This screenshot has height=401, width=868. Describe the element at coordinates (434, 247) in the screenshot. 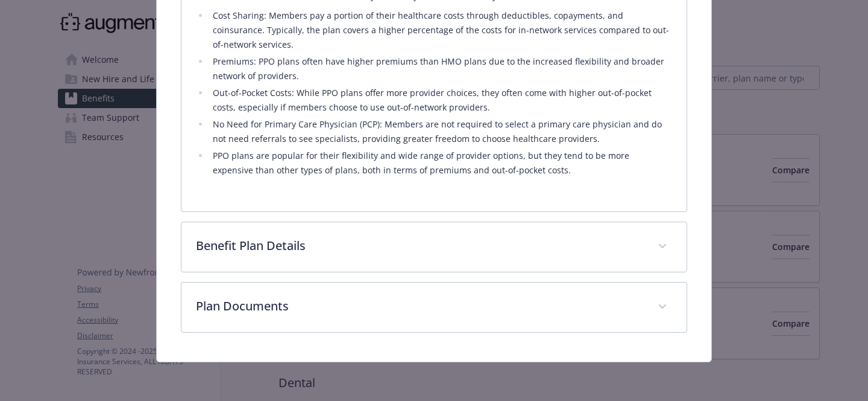

I see `div: Benefit Plan Details` at that location.